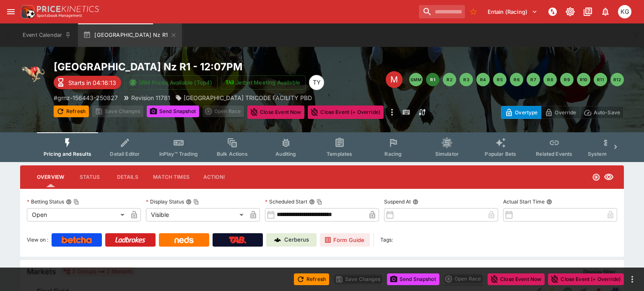 The width and height of the screenshot is (644, 291). I want to click on span: Simulator, so click(447, 154).